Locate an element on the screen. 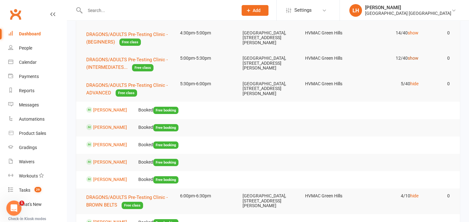  div: Tasks is located at coordinates (25, 190).